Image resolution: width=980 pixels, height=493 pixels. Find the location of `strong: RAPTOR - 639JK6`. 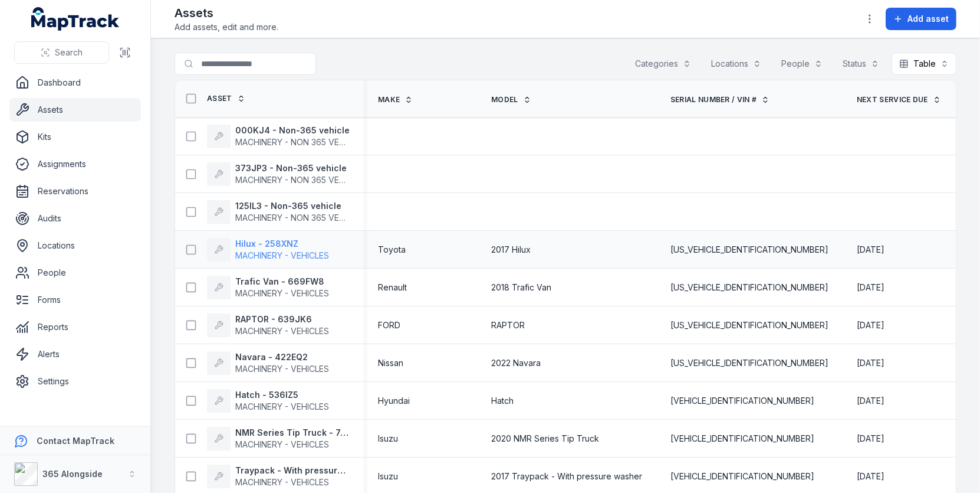

strong: RAPTOR - 639JK6 is located at coordinates (282, 319).